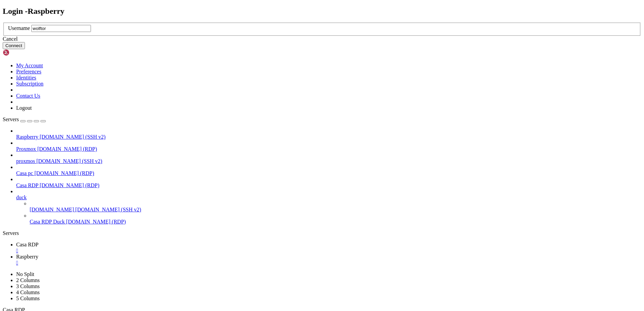  I want to click on a: Logout, so click(24, 108).